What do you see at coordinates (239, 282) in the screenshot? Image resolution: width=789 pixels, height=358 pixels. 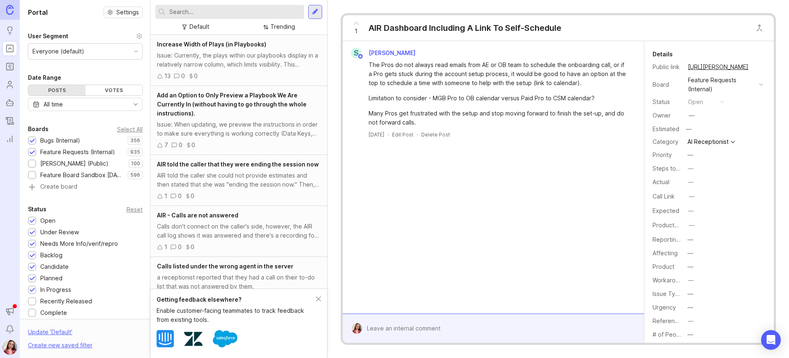 I see `a: Calls listed under the wrong agent in the servera receptionist reported that they had a call on t...` at bounding box center [239, 282].